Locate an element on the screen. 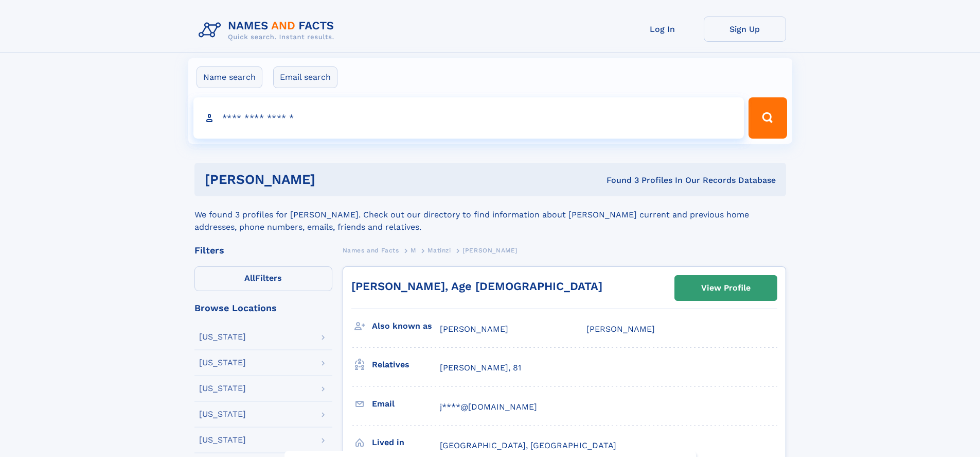  span: M is located at coordinates (413, 250).